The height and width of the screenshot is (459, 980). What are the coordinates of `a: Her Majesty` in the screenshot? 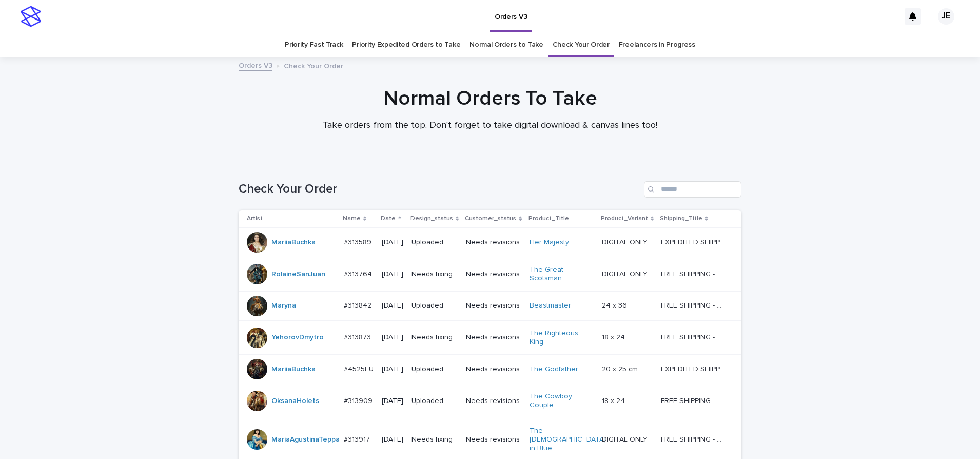 It's located at (549, 242).